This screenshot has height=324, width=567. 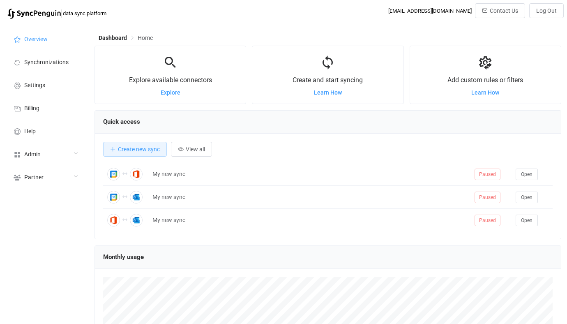 I want to click on span: Settings, so click(x=34, y=85).